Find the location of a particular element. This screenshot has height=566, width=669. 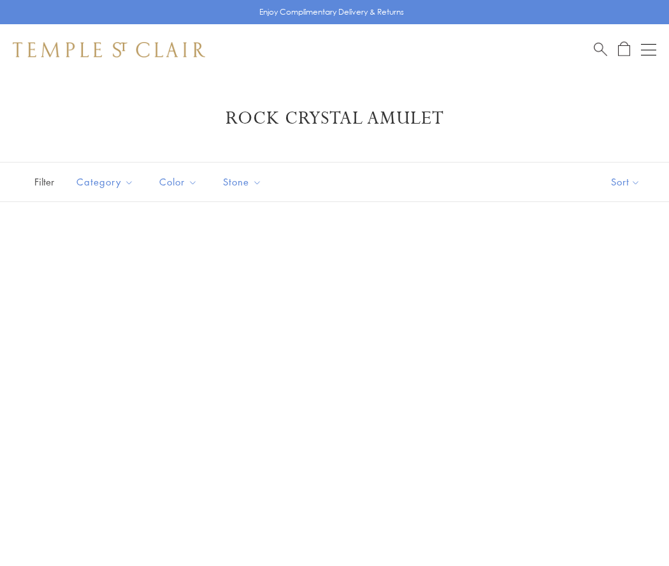

button: Show sort by is located at coordinates (626, 182).